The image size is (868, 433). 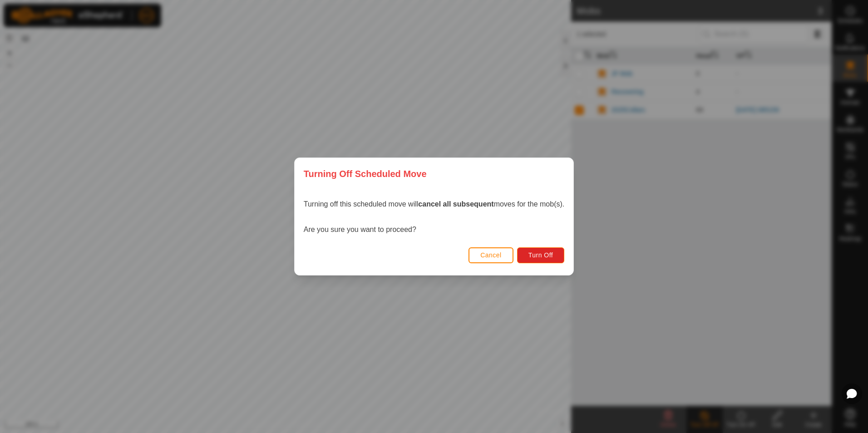 What do you see at coordinates (434, 230) in the screenshot?
I see `p: Are you sure you want to proceed?` at bounding box center [434, 230].